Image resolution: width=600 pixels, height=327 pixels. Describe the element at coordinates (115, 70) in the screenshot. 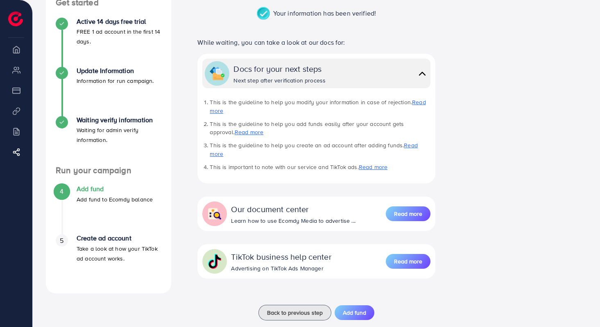

I see `h4: Update Information` at that location.